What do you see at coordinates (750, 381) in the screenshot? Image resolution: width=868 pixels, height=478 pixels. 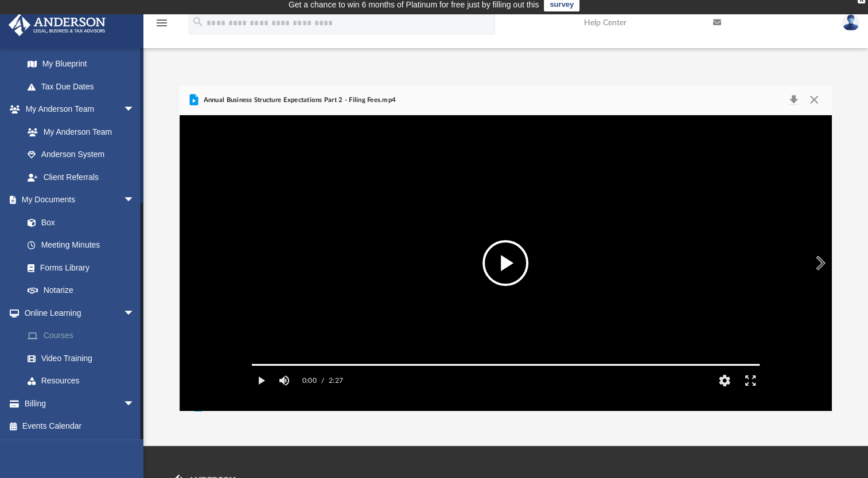 I see `button: Enter fullscreen` at bounding box center [750, 381].